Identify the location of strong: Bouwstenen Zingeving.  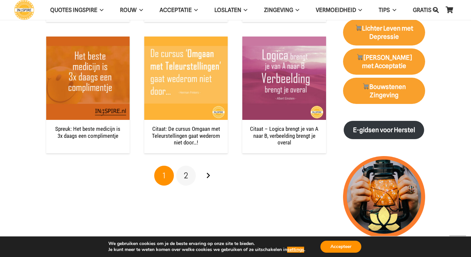
(384, 91).